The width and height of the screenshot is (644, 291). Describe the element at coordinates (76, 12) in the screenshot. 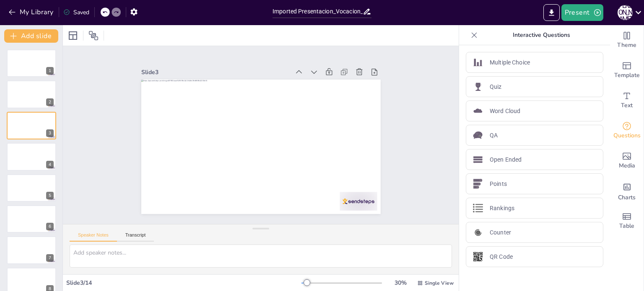

I see `div: Saved` at that location.